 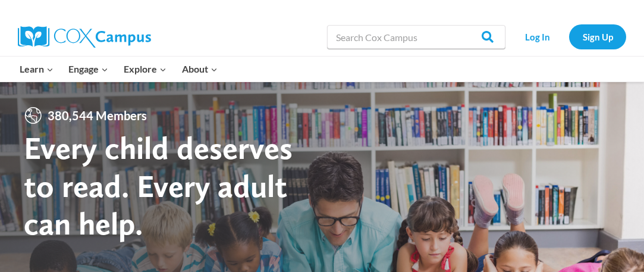 What do you see at coordinates (145, 69) in the screenshot?
I see `span: Explore` at bounding box center [145, 69].